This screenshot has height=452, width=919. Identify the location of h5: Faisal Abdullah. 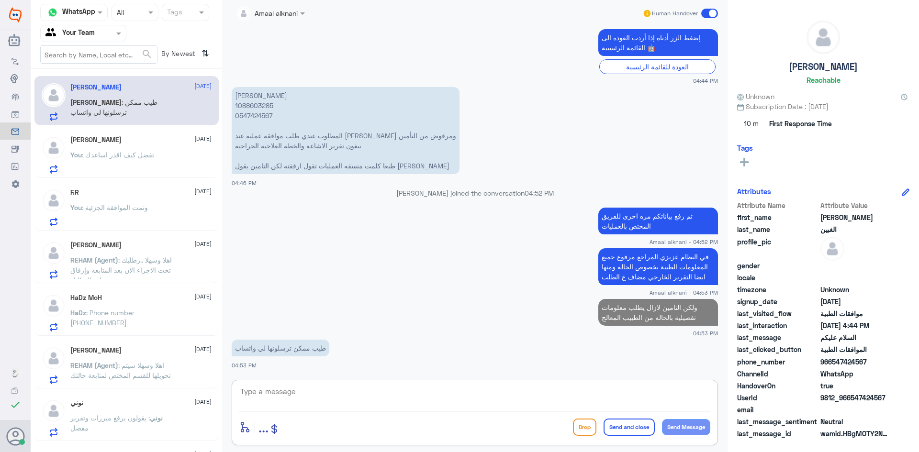
(96, 350).